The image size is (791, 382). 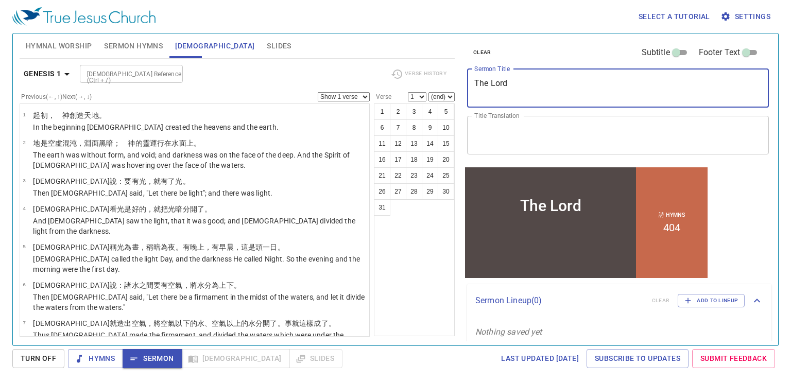 What do you see at coordinates (398, 112) in the screenshot?
I see `button: 2` at bounding box center [398, 112].